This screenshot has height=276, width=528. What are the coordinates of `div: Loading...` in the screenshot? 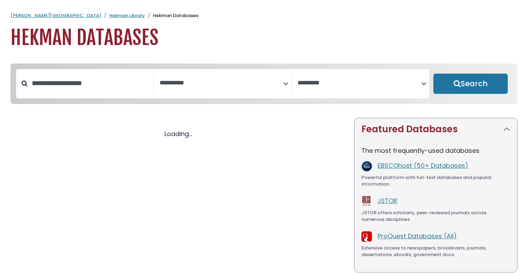 It's located at (178, 134).